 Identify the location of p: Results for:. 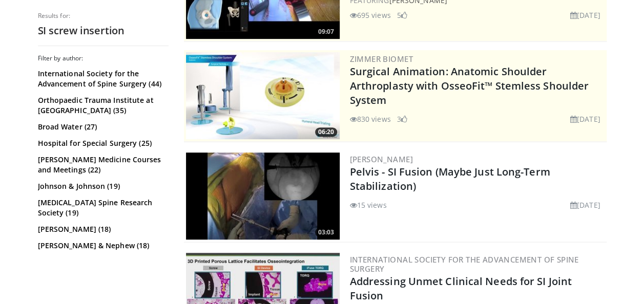
(103, 16).